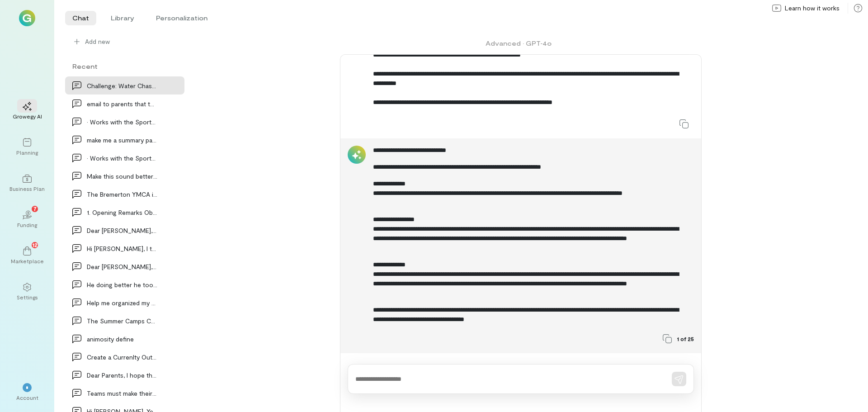  What do you see at coordinates (27, 147) in the screenshot?
I see `a: Planning` at bounding box center [27, 147].